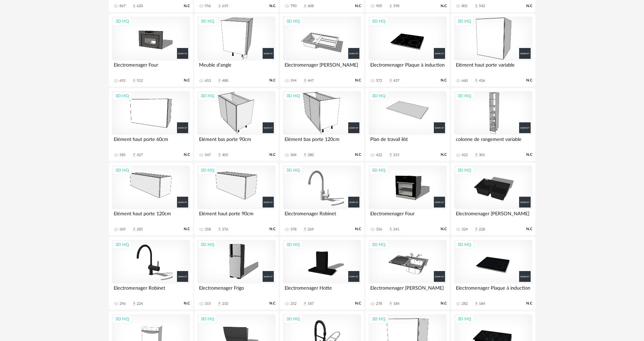 This screenshot has width=644, height=341. Describe the element at coordinates (310, 155) in the screenshot. I see `div: 380` at that location.